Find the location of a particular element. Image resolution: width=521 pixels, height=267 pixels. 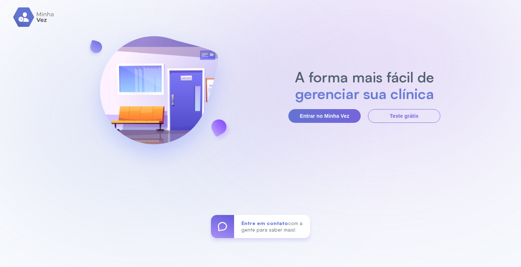

a: Entre em contatocom a gente para saber mais! is located at coordinates (261, 227).